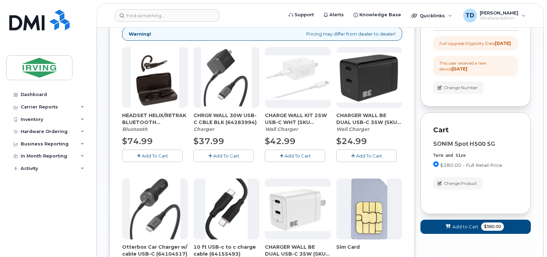 This screenshot has width=547, height=257. What do you see at coordinates (226, 77) in the screenshot?
I see `img: chrgr_wall_30w_-_blk.png` at bounding box center [226, 77].